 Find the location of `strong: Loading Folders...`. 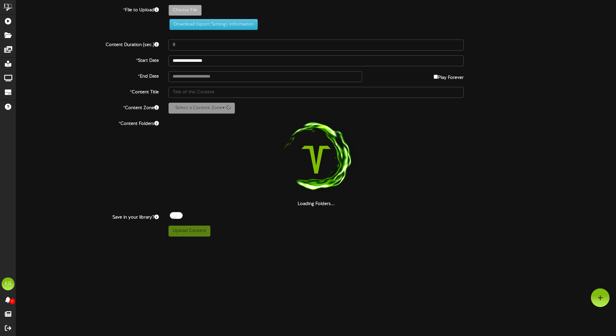

strong: Loading Folders... is located at coordinates (316, 204).